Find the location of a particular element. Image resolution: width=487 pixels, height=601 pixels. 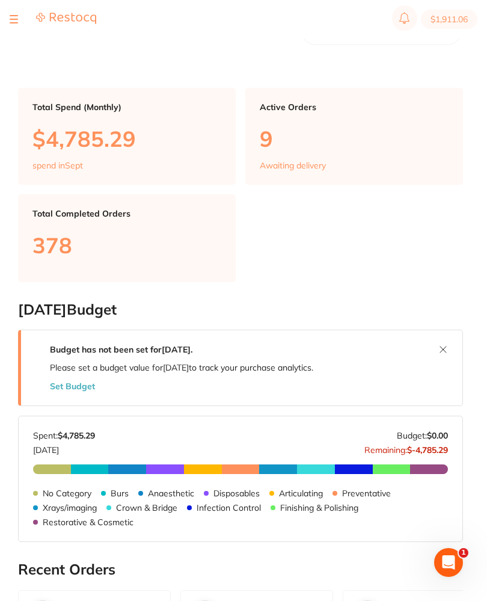

p: spend in Sept is located at coordinates (58, 165).